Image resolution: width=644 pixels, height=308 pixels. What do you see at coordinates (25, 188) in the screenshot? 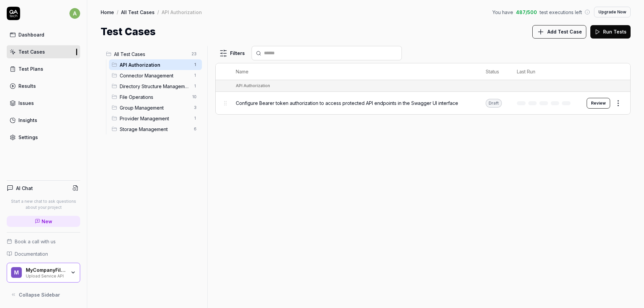
I see `h4: AI Chat` at bounding box center [25, 188].